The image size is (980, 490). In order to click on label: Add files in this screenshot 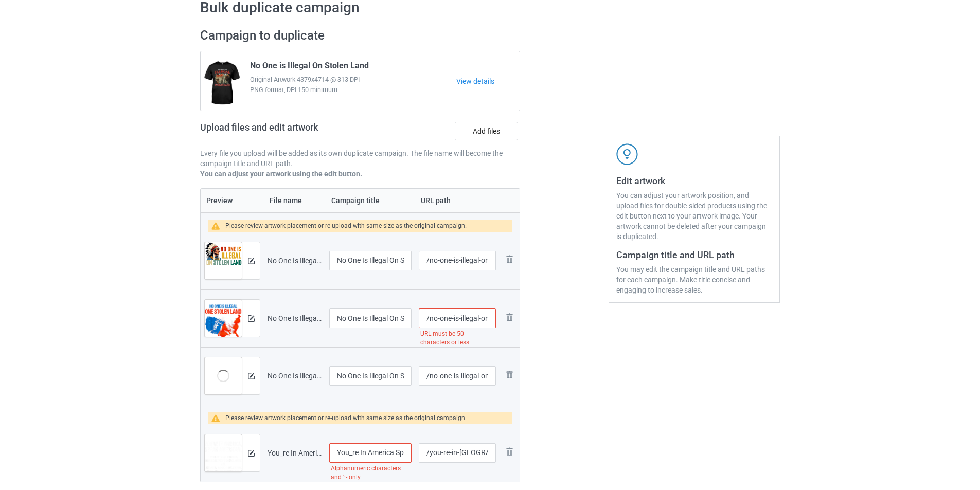, I will do `click(486, 131)`.